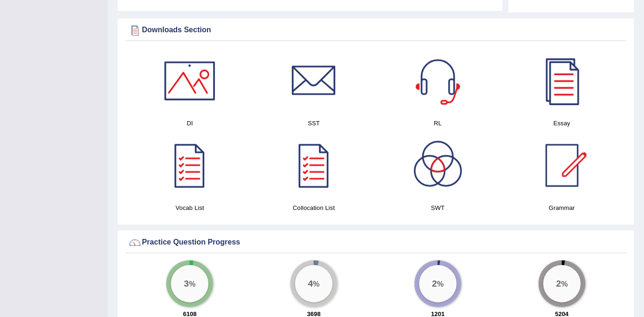 The image size is (644, 317). What do you see at coordinates (186, 283) in the screenshot?
I see `big: 3` at bounding box center [186, 283].